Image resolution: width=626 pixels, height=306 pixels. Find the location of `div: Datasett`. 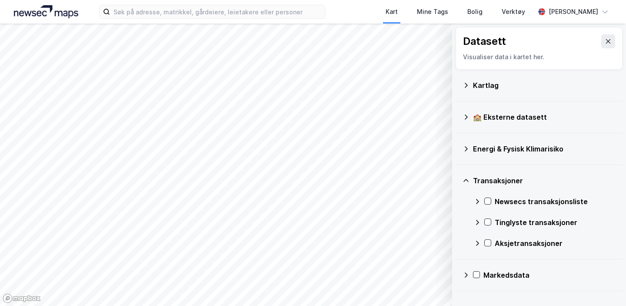

div: Datasett is located at coordinates (484, 41).